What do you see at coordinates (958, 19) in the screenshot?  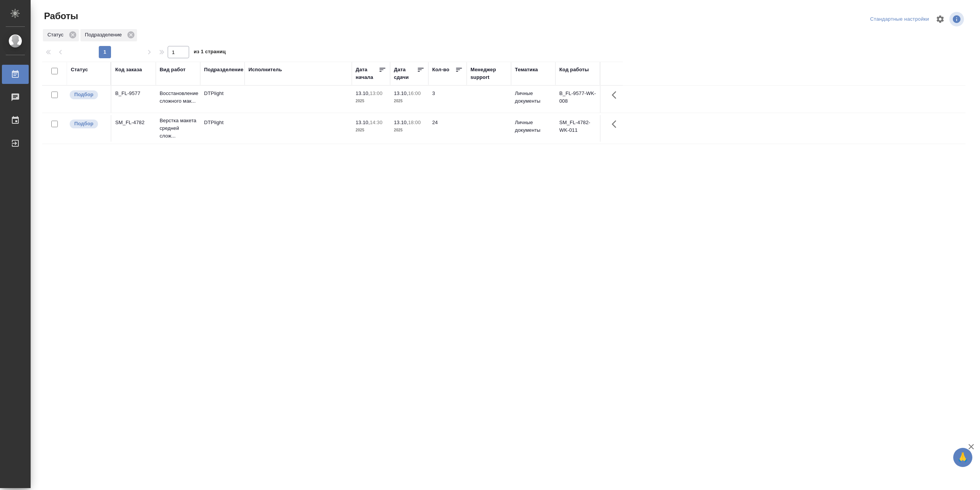 I see `span: Посмотреть информацию` at bounding box center [958, 19].